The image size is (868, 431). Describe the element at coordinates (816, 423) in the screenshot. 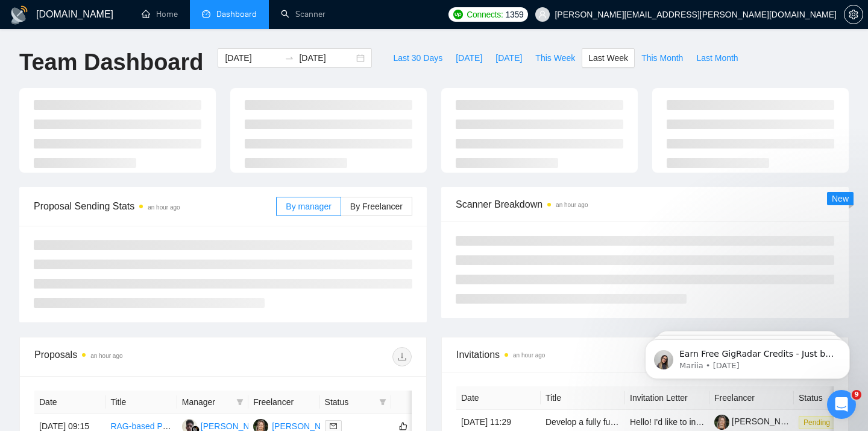

I see `span: Pending` at that location.